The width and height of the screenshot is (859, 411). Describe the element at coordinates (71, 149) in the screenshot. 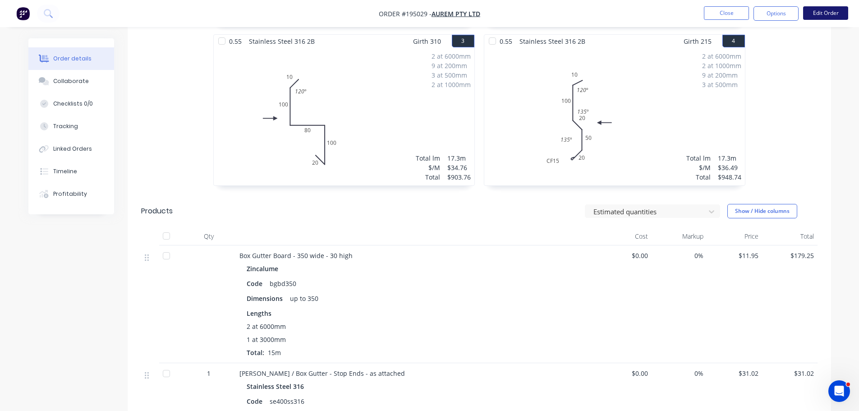

I see `button: Linked Orders` at that location.